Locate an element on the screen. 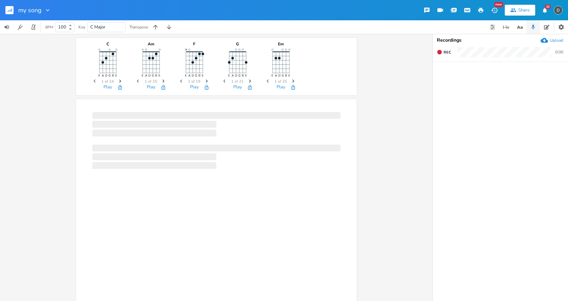  div: Key is located at coordinates (82, 27).